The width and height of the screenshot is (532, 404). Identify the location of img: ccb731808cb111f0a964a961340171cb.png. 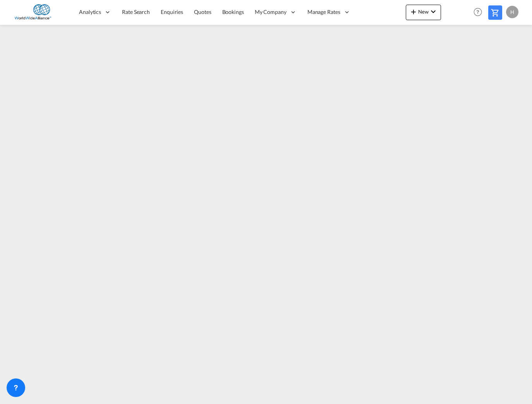
(38, 12).